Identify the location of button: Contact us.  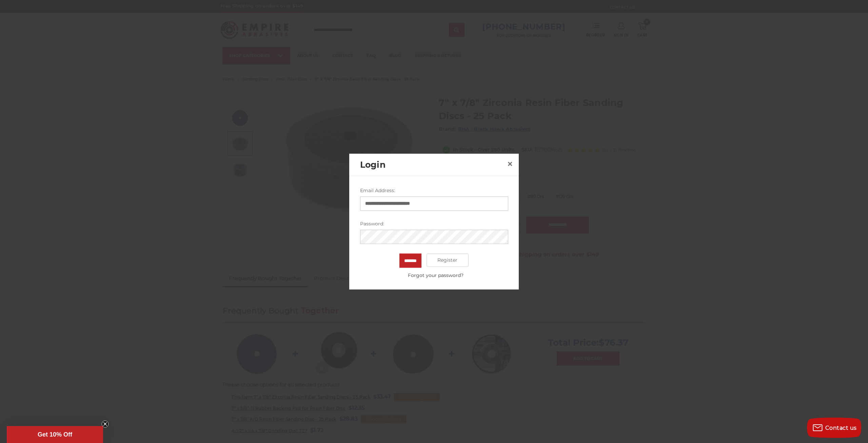
(834, 428).